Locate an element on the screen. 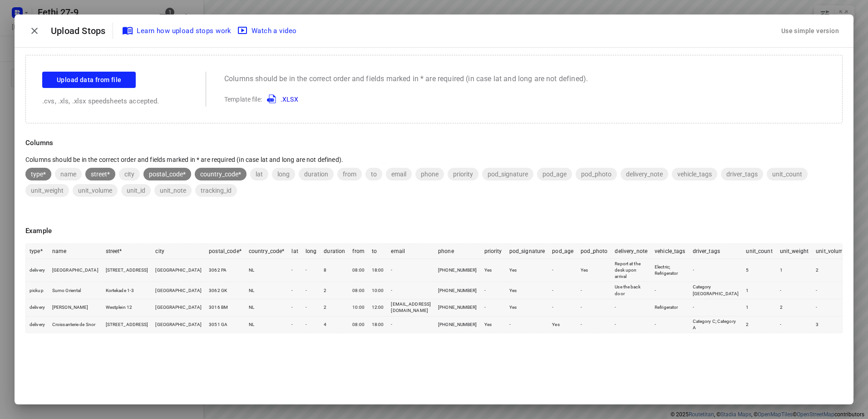  td: 3062 PA is located at coordinates (225, 270).